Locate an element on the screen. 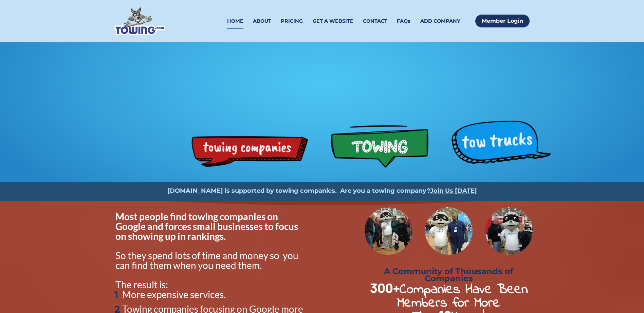 The height and width of the screenshot is (313, 644). span: More expensive services. is located at coordinates (174, 294).